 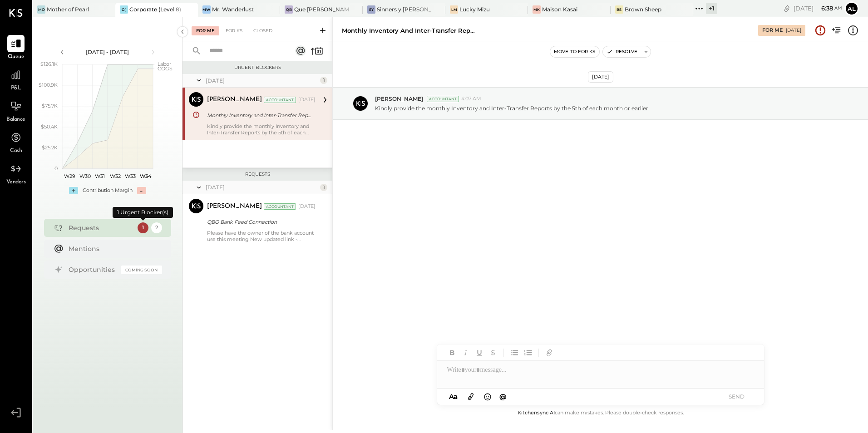 What do you see at coordinates (100, 176) in the screenshot?
I see `text: W31` at bounding box center [100, 176].